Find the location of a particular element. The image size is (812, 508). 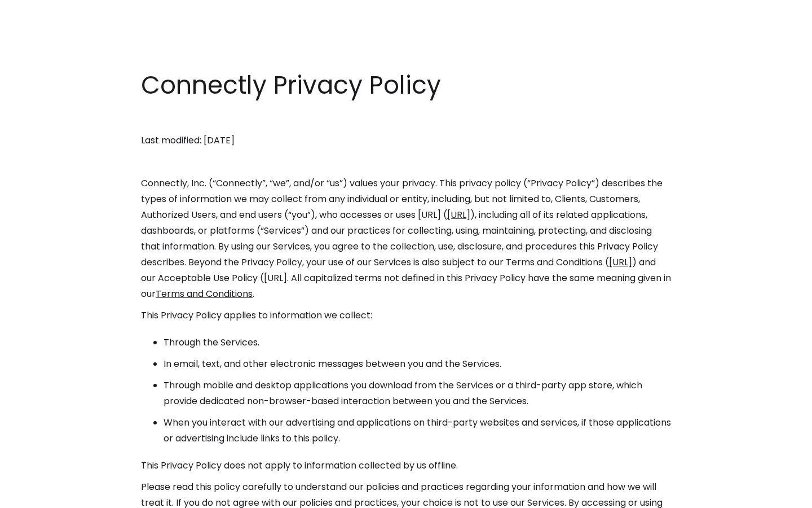

h1: Connectly Privacy Policy is located at coordinates (406, 85).